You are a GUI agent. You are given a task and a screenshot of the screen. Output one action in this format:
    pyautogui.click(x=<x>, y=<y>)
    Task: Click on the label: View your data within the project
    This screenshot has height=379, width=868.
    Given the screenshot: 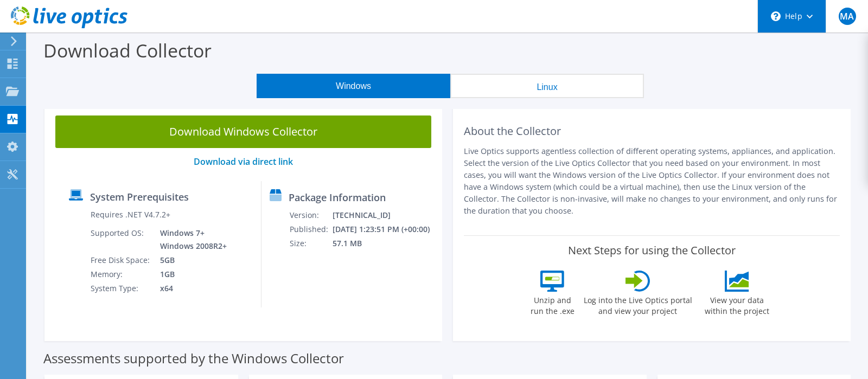 What is the action you would take?
    pyautogui.click(x=737, y=305)
    